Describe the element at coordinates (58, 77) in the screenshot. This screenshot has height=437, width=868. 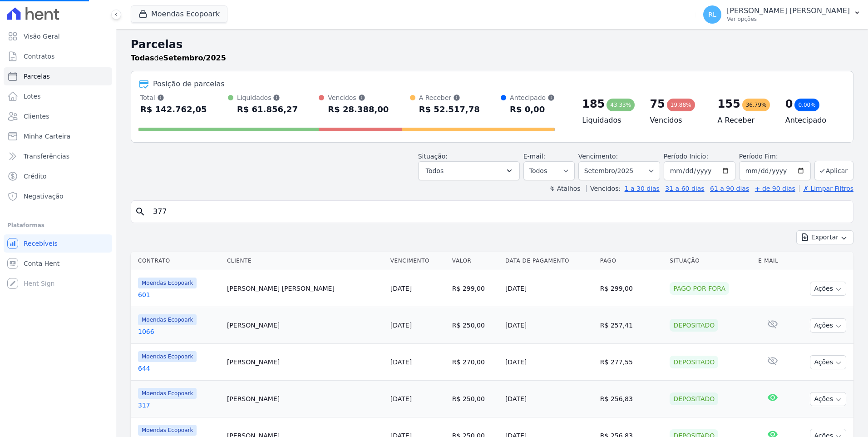
I see `a: Parcelas` at that location.